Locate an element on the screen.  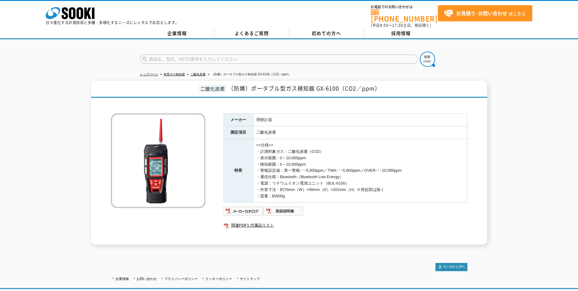
a: メーカーカタログ is located at coordinates (243, 212).